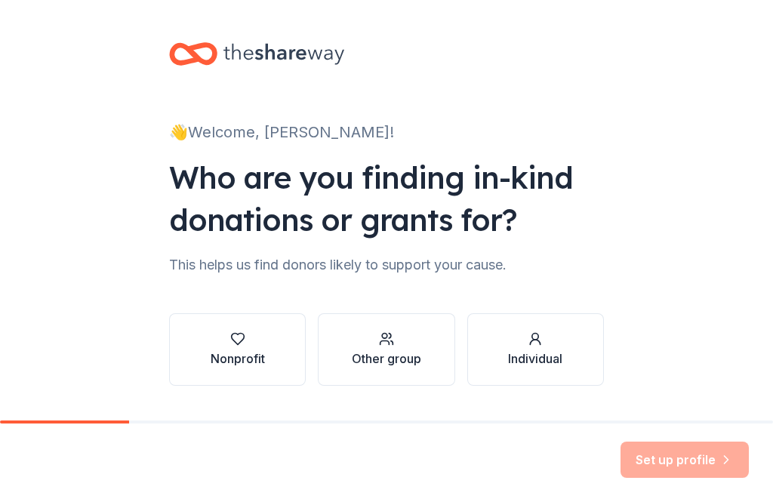 The image size is (773, 502). Describe the element at coordinates (237, 349) in the screenshot. I see `button: Nonprofit` at that location.